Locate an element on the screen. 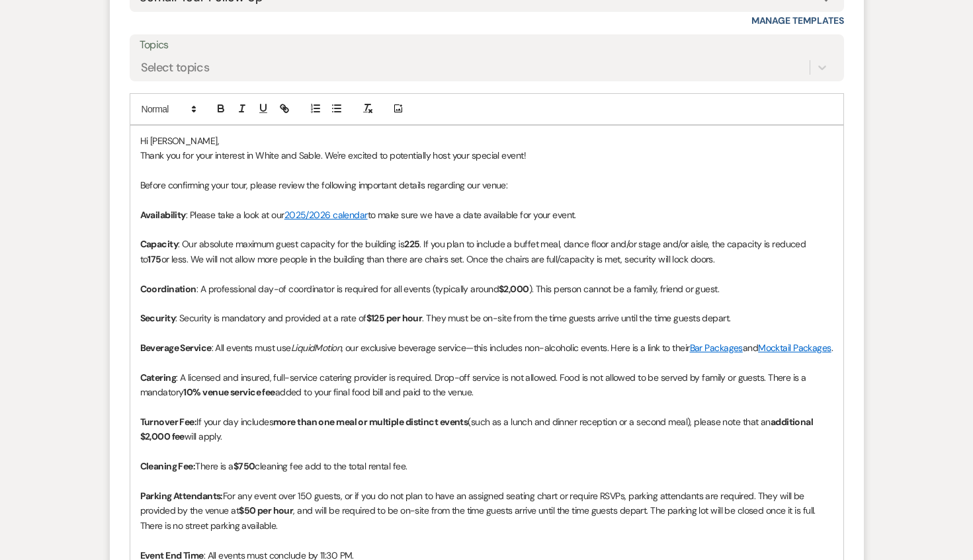  p: There is a cleaning fee add to the total rental fee. is located at coordinates (487, 466).